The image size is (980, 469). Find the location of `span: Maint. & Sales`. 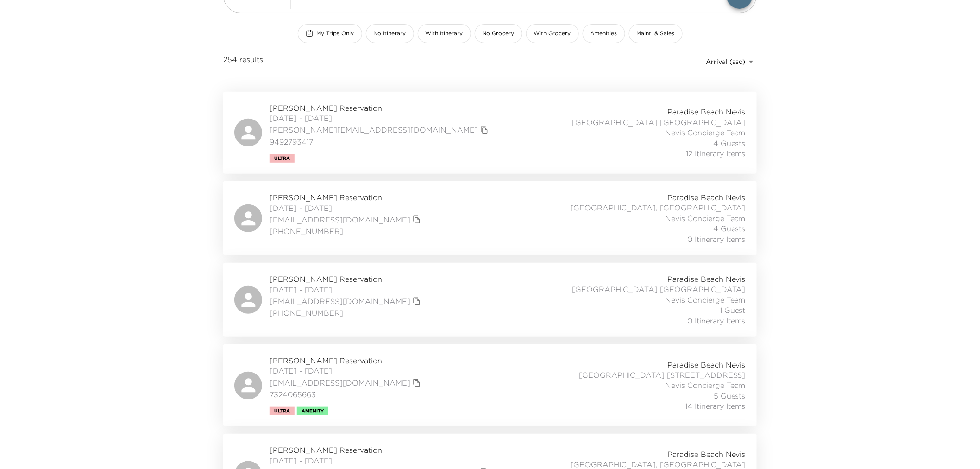

span: Maint. & Sales is located at coordinates (656, 33).